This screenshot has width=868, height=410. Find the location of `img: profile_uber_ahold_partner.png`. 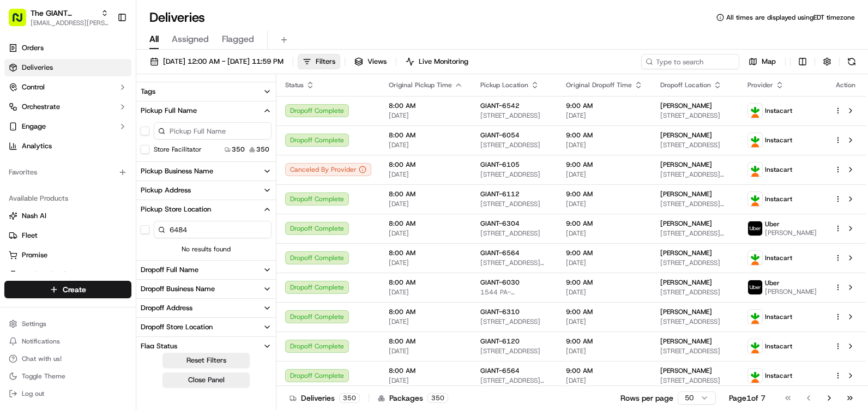

img: profile_uber_ahold_partner.png is located at coordinates (755, 288).